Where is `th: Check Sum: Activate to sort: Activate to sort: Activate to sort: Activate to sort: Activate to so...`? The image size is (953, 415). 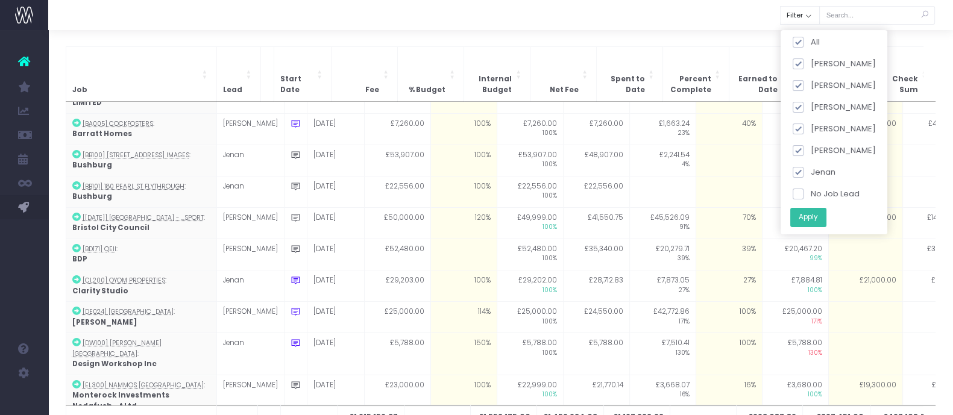 th: Check Sum: Activate to sort: Activate to sort: Activate to sort: Activate to sort: Activate to so... is located at coordinates (903, 74).